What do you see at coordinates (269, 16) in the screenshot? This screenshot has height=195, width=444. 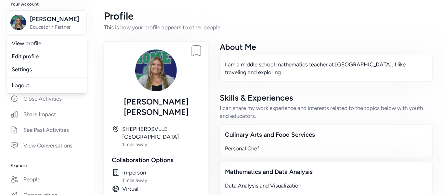 I see `div: Profile` at bounding box center [269, 16].